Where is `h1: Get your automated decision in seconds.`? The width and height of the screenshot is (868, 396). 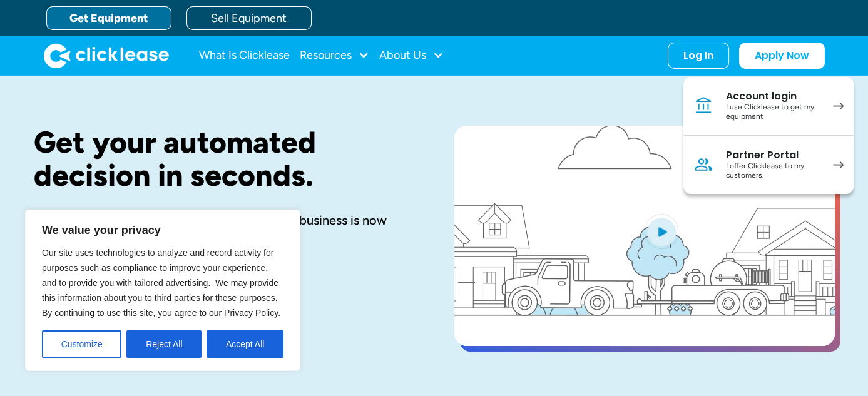
h1: Get your automated decision in seconds. is located at coordinates (224, 159).